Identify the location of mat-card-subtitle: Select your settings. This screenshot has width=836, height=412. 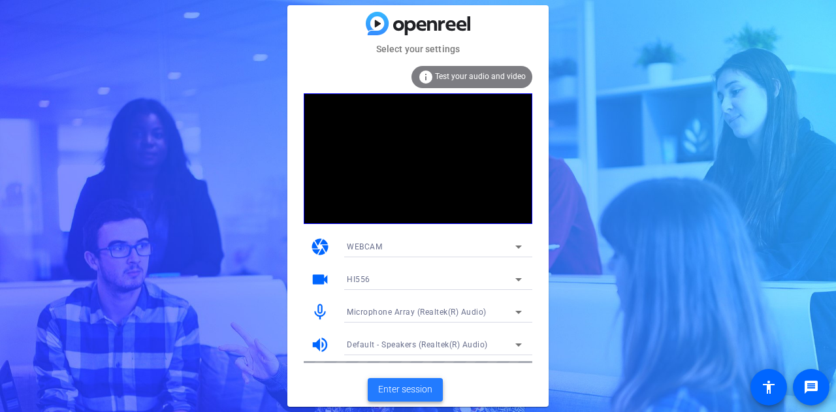
(418, 49).